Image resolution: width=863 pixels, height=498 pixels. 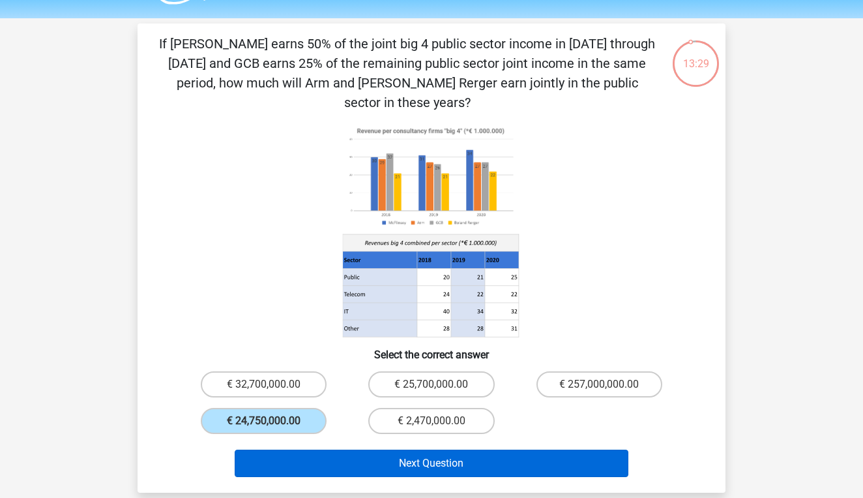 What do you see at coordinates (432, 349) in the screenshot?
I see `h6: Select the correct answer` at bounding box center [432, 349].